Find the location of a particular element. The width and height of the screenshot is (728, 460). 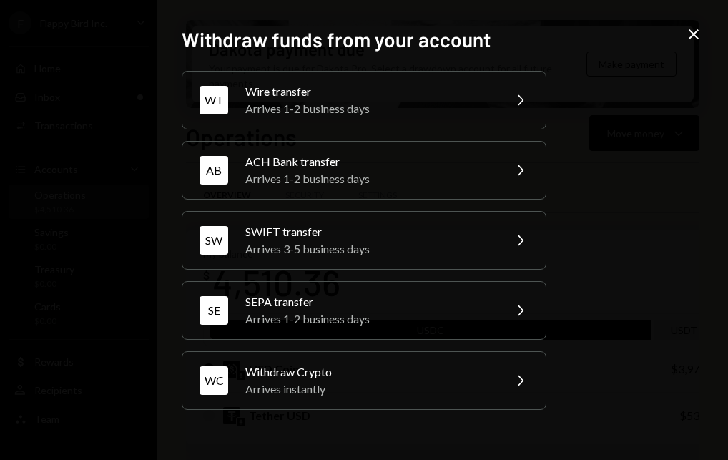

button: ABACH Bank transferArrives 1-2 business days is located at coordinates (364, 170).